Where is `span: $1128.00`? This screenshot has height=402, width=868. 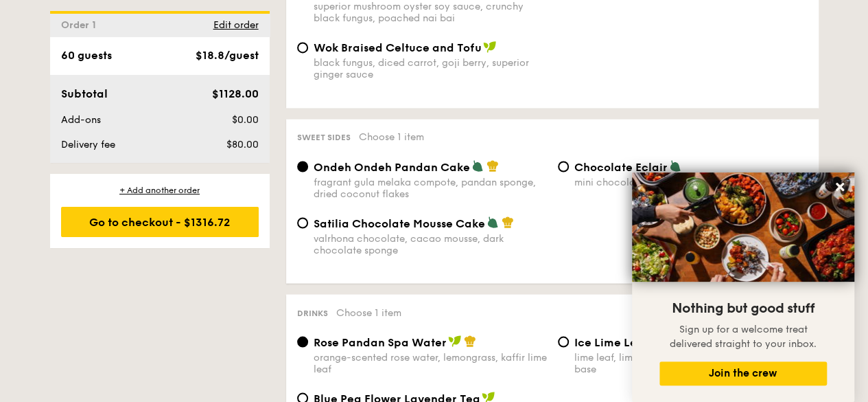
span: $1128.00 is located at coordinates (234, 93).